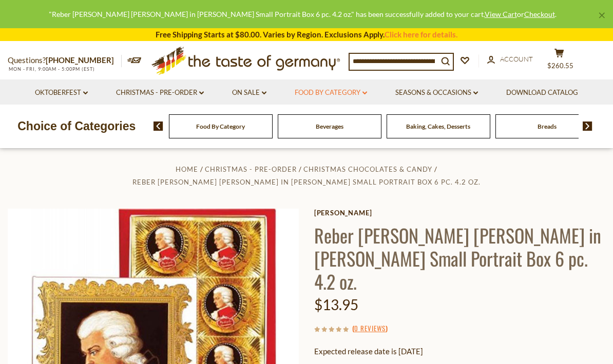  I want to click on a: Account, so click(510, 59).